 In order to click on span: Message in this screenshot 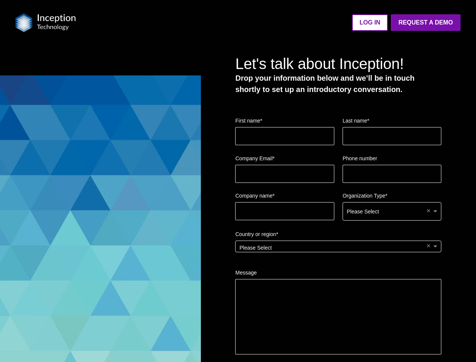, I will do `click(246, 272)`.